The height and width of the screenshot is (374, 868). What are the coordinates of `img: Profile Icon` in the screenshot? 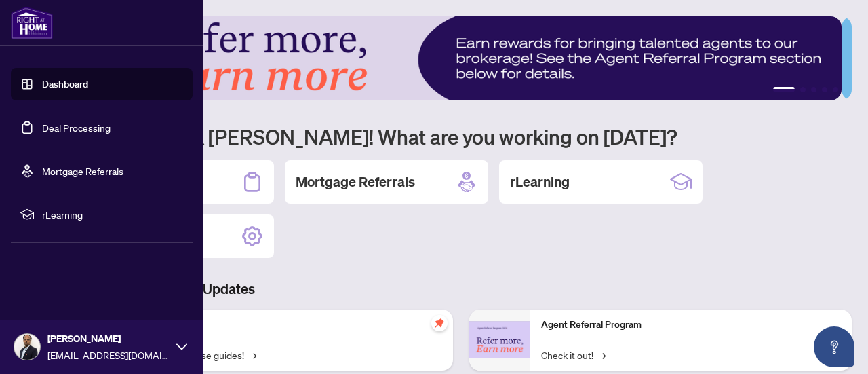 It's located at (27, 346).